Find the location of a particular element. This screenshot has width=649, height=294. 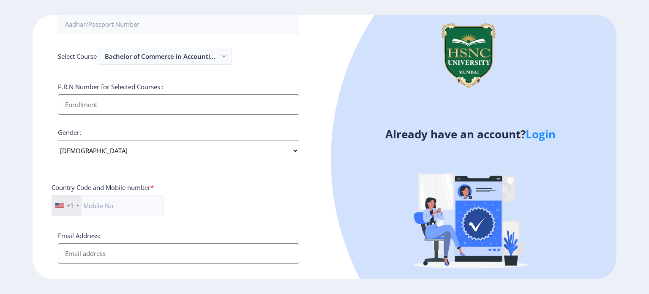

h4: Already have an account? is located at coordinates (470, 134).